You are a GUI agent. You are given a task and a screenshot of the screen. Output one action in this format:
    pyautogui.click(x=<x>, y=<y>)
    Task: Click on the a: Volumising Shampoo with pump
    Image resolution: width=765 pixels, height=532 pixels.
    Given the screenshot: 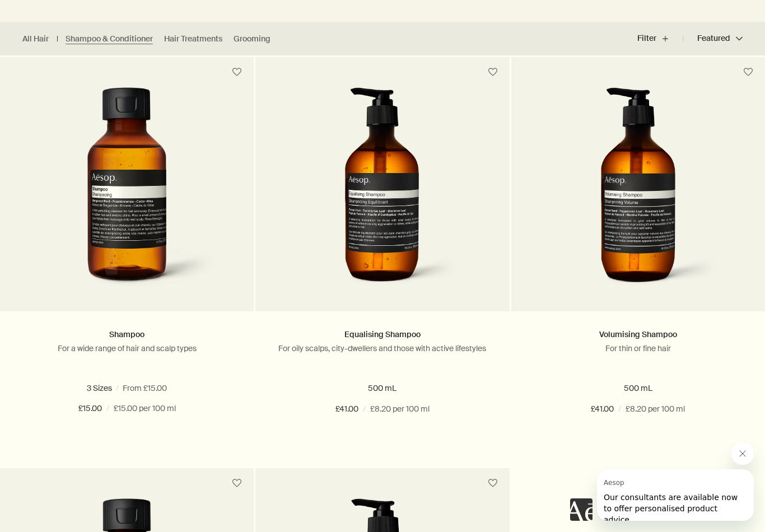 What is the action you would take?
    pyautogui.click(x=638, y=199)
    